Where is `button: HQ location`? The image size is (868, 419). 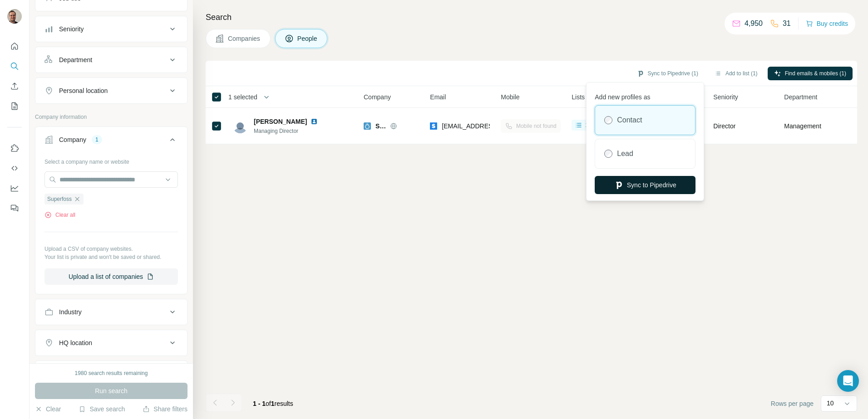 button: HQ location is located at coordinates (111, 343).